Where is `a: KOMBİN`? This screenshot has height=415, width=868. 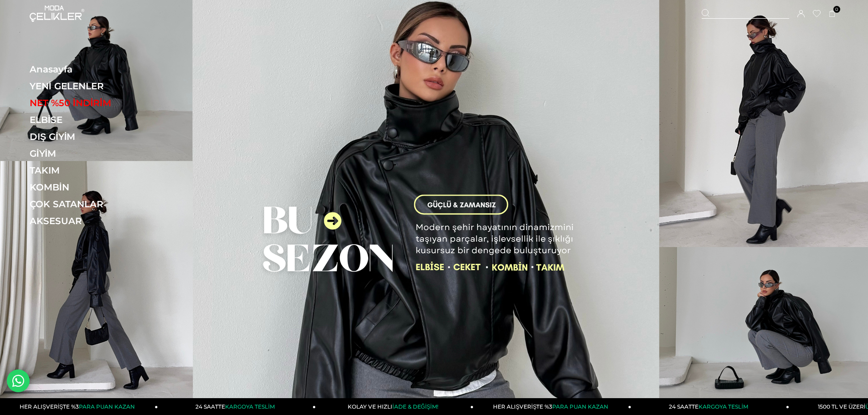 a: KOMBİN is located at coordinates (92, 187).